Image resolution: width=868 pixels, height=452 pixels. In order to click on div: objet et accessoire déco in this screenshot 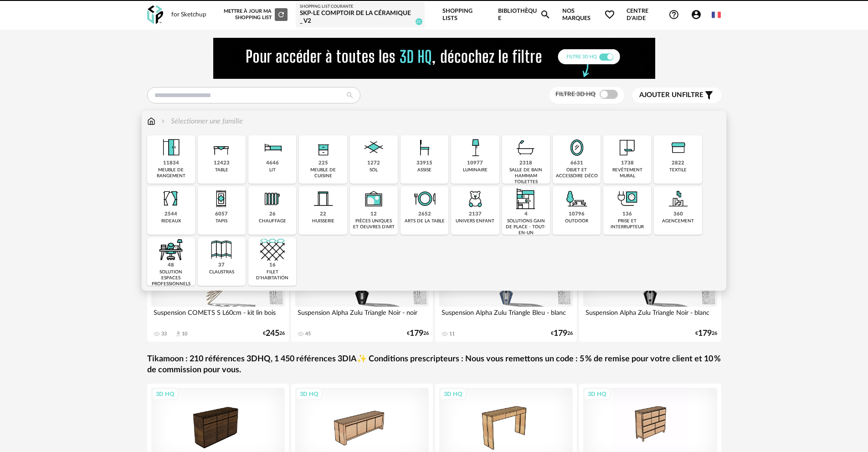, I will do `click(577, 173)`.